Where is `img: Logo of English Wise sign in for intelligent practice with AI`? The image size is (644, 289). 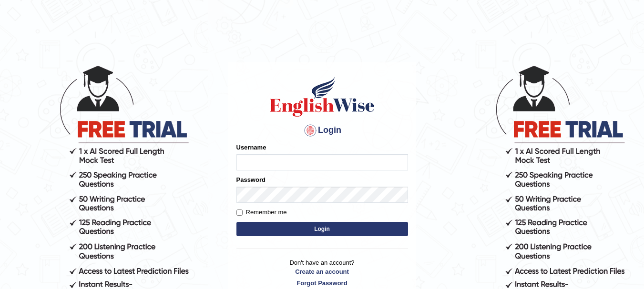 img: Logo of English Wise sign in for intelligent practice with AI is located at coordinates (322, 96).